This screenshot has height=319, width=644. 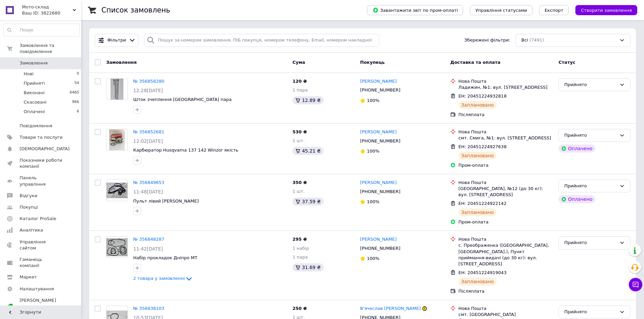 I want to click on span: Гаманець компанії, so click(x=41, y=263).